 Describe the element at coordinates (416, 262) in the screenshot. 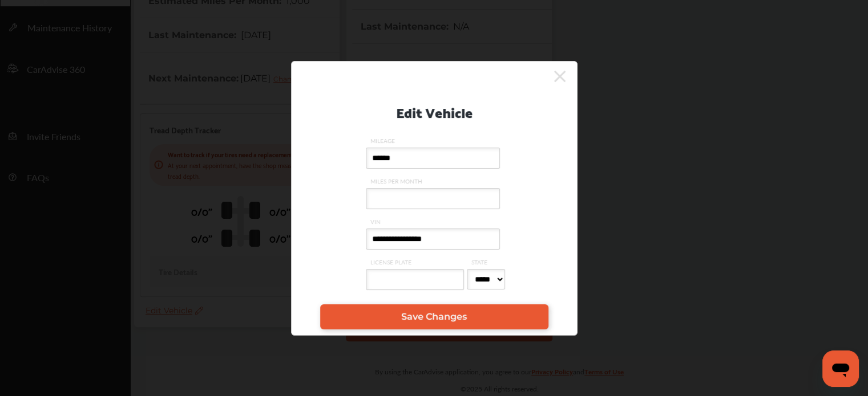

I see `span: LICENSE PLATE` at that location.